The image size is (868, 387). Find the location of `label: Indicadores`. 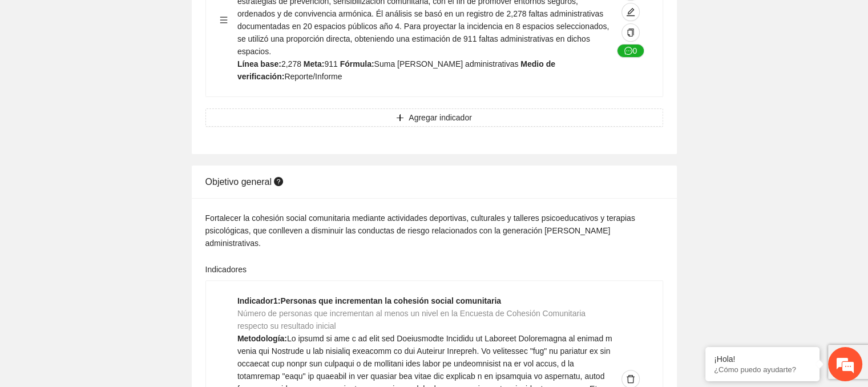

label: Indicadores is located at coordinates (226, 270).